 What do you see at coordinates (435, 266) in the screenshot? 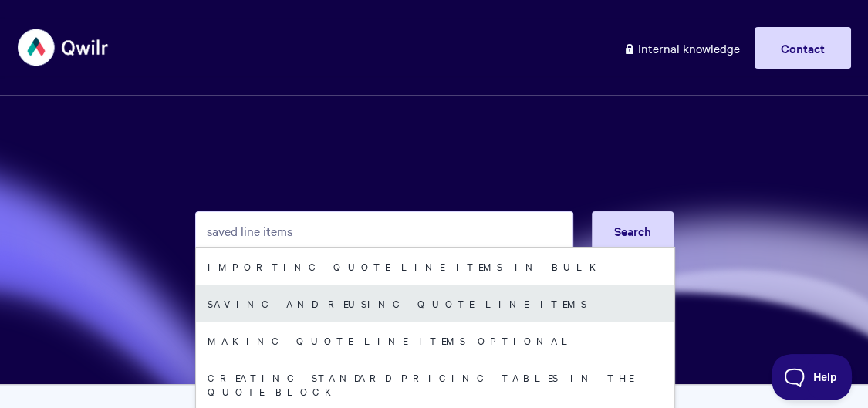
I see `a: Importing quote line items in bulk` at bounding box center [435, 266].